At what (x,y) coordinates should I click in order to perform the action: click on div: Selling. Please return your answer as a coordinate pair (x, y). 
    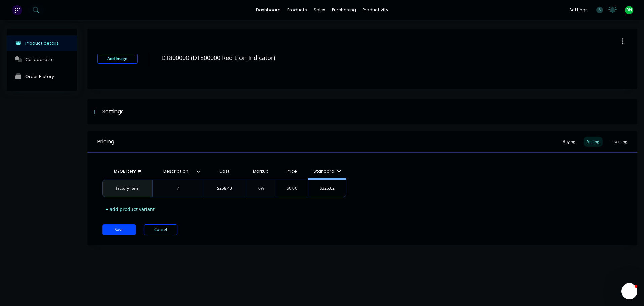
    Looking at the image, I should click on (593, 142).